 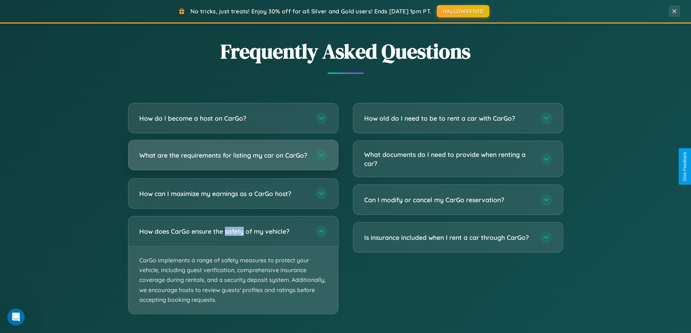 What do you see at coordinates (224, 118) in the screenshot?
I see `h3: How do I become a host on CarGo?` at bounding box center [224, 118].